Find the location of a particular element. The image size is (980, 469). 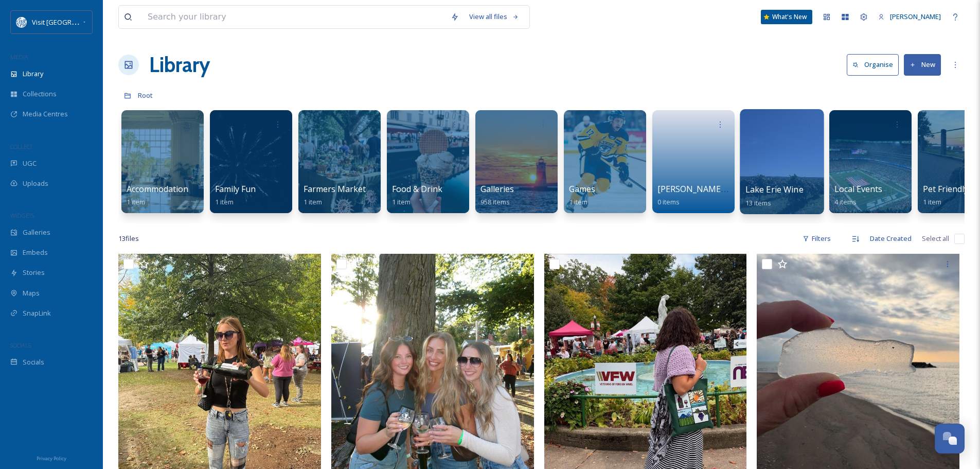

span: 13 file s is located at coordinates (129, 239).